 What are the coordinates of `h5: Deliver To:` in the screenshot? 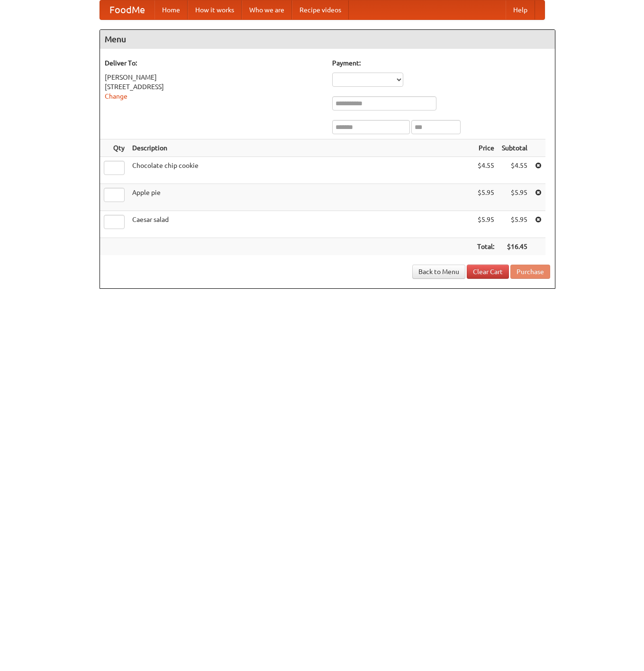 It's located at (214, 63).